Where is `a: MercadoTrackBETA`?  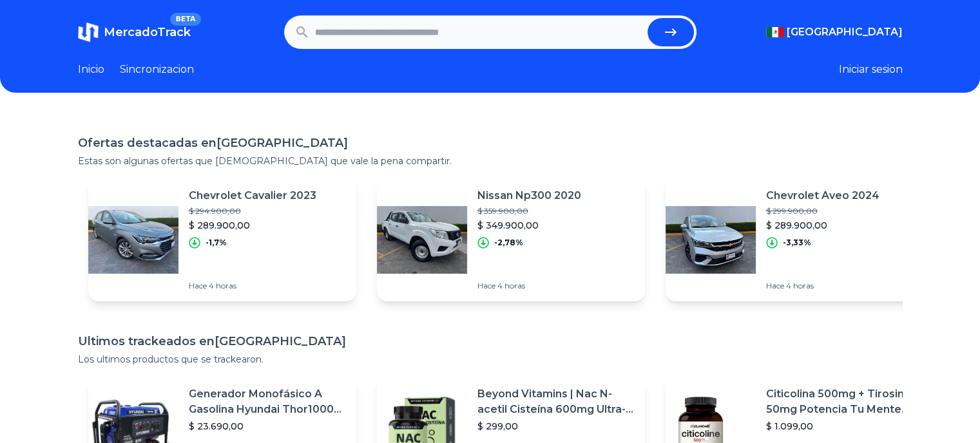 a: MercadoTrackBETA is located at coordinates (134, 33).